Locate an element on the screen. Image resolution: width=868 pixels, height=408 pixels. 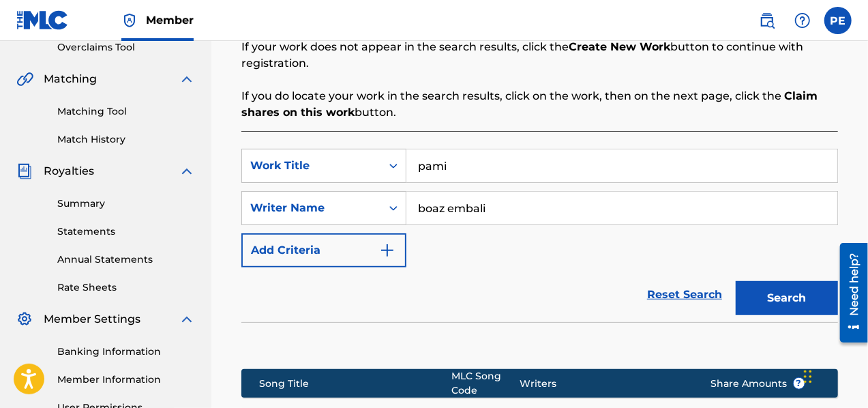
a: Summary is located at coordinates (126, 204).